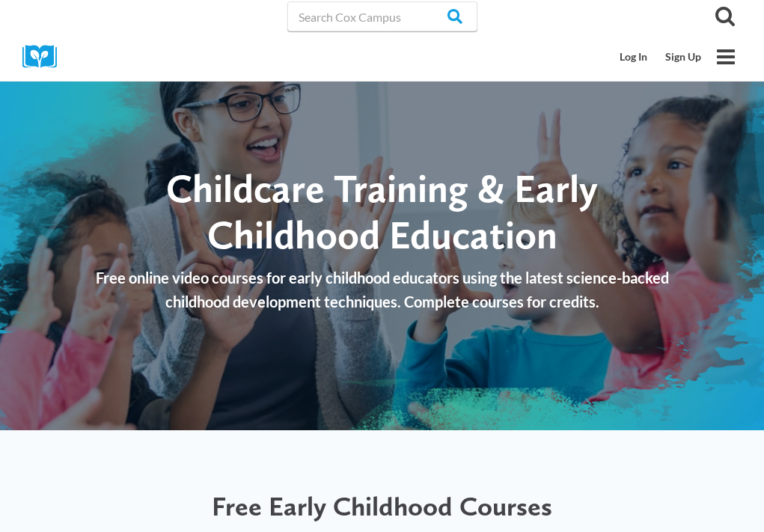 The height and width of the screenshot is (532, 764). I want to click on input: Search Cox Campus, so click(382, 16).